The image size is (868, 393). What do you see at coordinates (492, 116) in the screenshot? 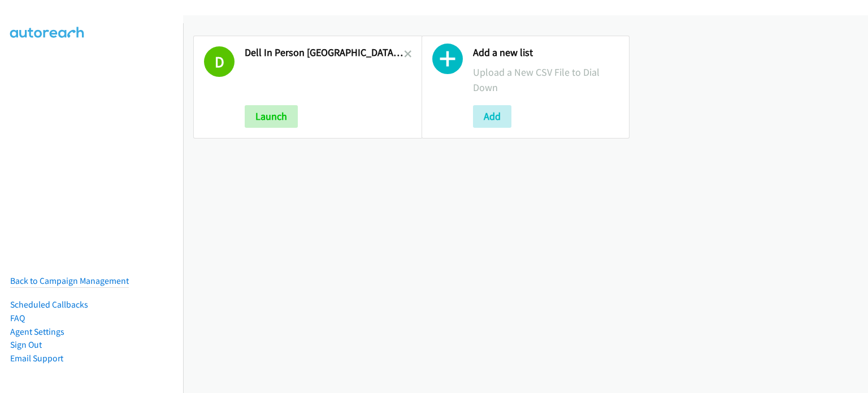
I see `button: Add` at bounding box center [492, 116].